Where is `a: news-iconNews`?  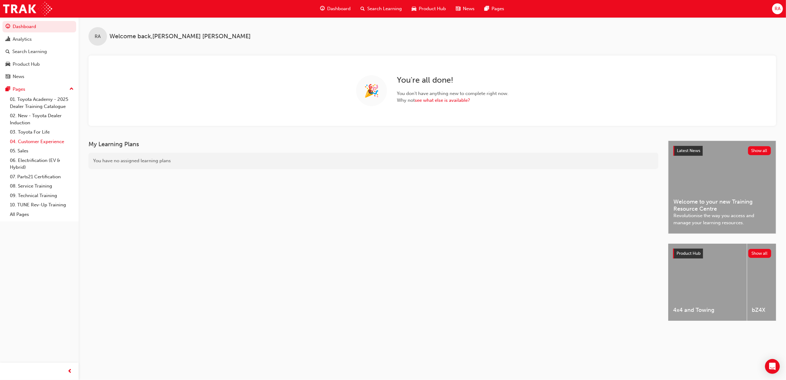
a: news-iconNews is located at coordinates (465, 9).